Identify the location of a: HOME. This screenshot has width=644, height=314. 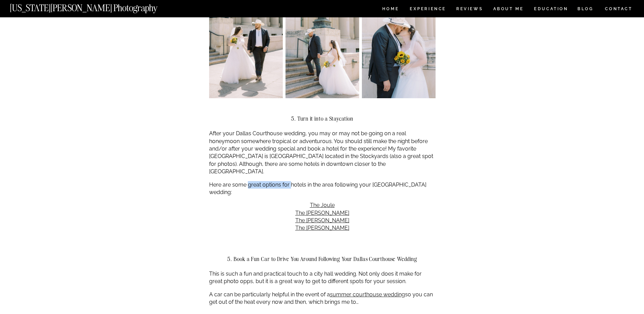
(391, 9).